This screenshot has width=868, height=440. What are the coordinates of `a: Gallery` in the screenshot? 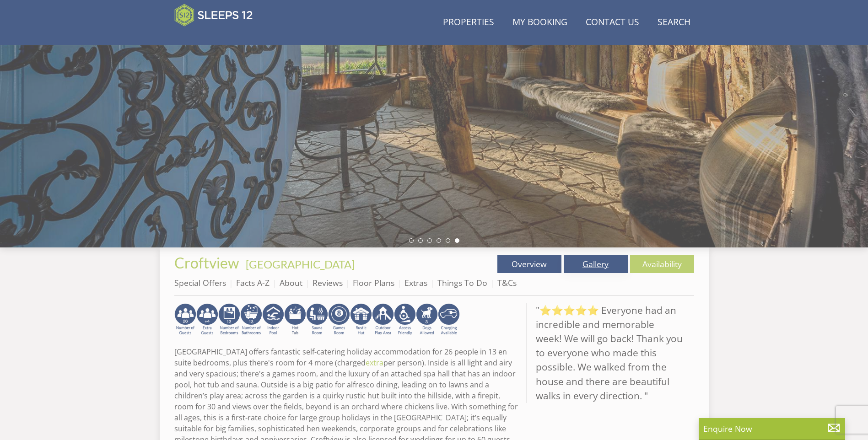 It's located at (595, 264).